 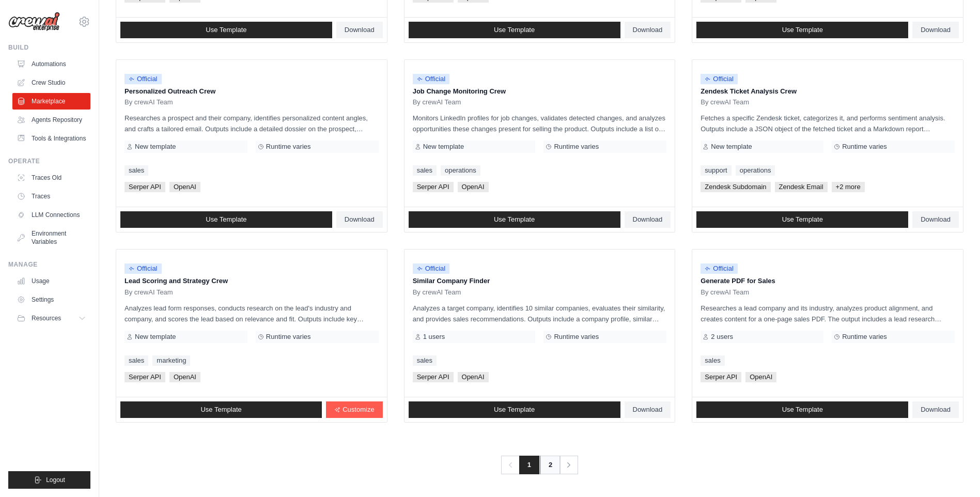 What do you see at coordinates (46, 318) in the screenshot?
I see `span: Resources` at bounding box center [46, 318].